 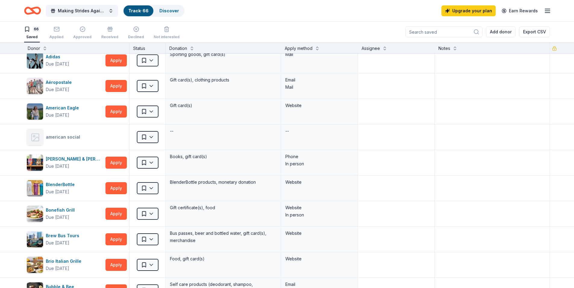 I want to click on div: Donor, so click(x=34, y=48).